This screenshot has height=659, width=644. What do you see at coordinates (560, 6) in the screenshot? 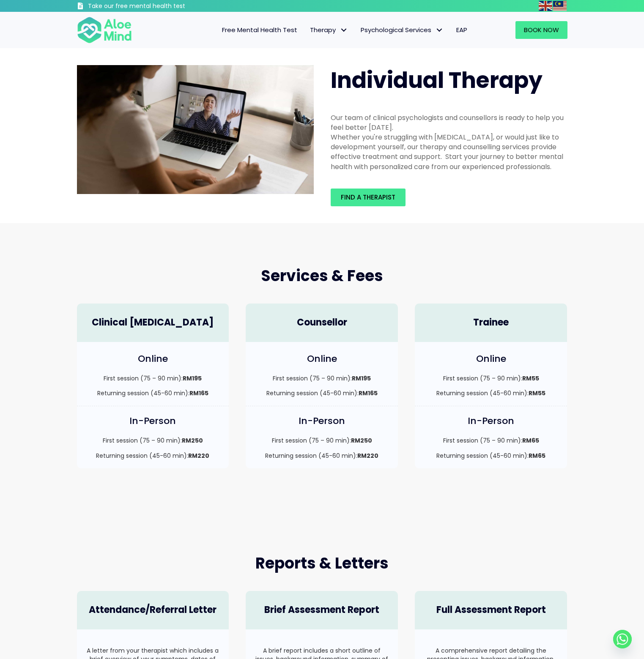
I see `img: ms` at bounding box center [560, 6].